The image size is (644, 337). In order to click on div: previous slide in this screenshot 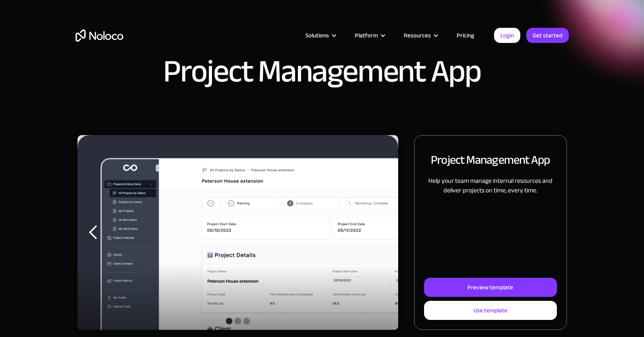, I will do `click(93, 232)`.